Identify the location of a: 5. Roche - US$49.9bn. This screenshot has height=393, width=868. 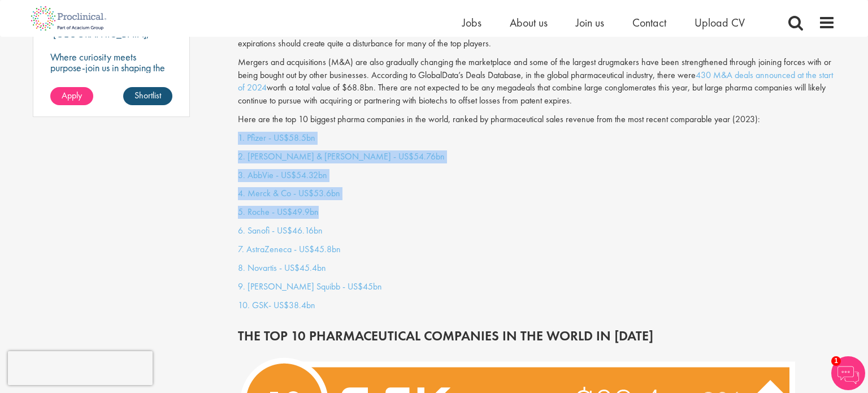
(278, 211).